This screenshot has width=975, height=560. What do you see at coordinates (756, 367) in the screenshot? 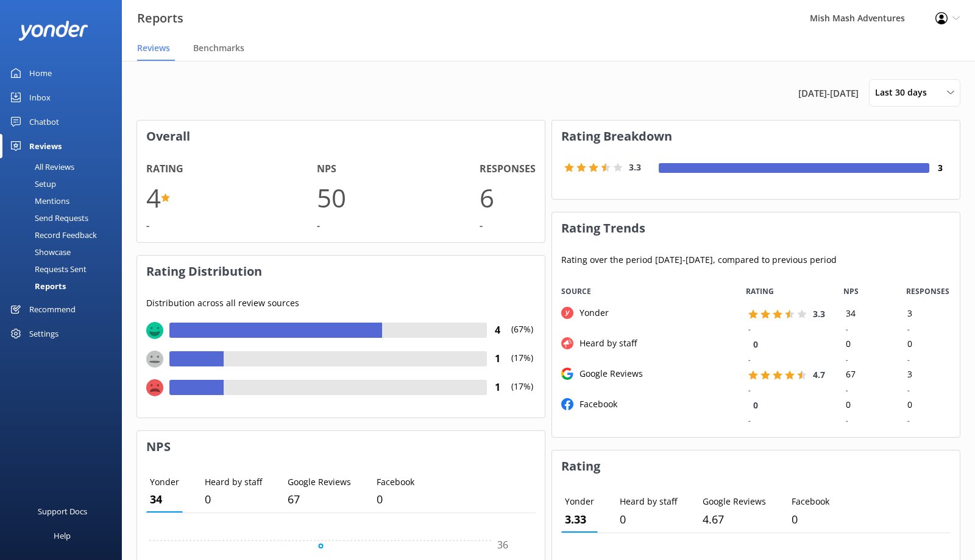
I see `div: grid` at bounding box center [756, 367].